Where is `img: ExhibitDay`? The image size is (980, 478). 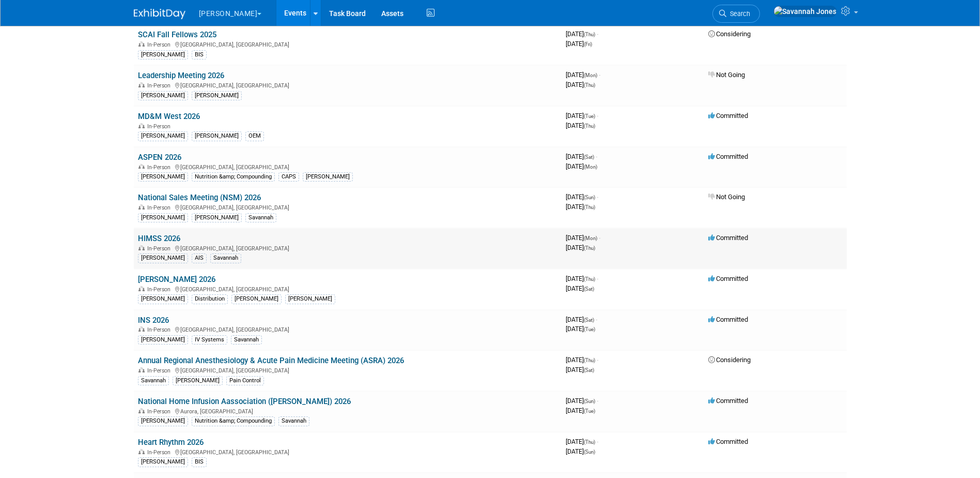
img: ExhibitDay is located at coordinates (159, 14).